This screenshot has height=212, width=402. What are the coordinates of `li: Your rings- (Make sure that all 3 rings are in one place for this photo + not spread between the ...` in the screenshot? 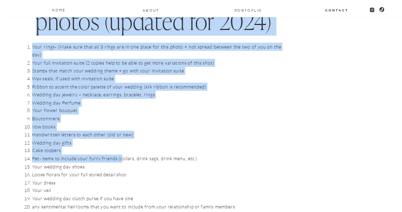 It's located at (157, 50).